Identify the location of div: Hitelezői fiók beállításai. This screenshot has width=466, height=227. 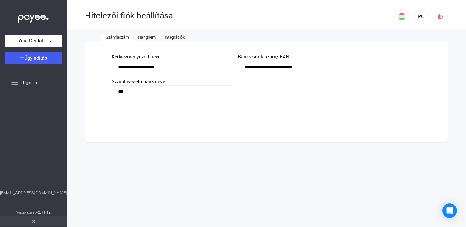
(239, 16).